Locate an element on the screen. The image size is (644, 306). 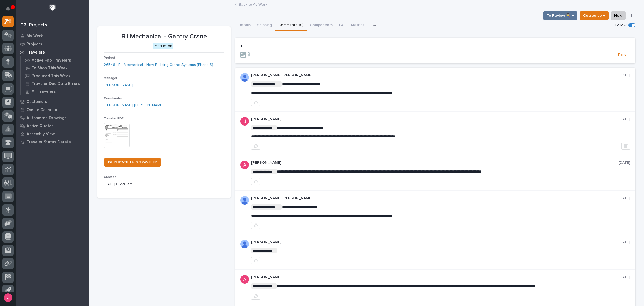
button: Components is located at coordinates (321, 26).